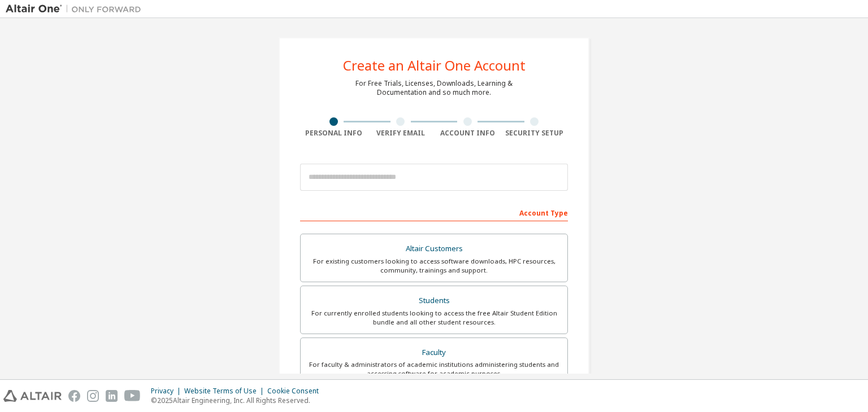  Describe the element at coordinates (434, 318) in the screenshot. I see `div: For currently enrolled students looking to access the free Altair Student Edition bundle and all ...` at that location.